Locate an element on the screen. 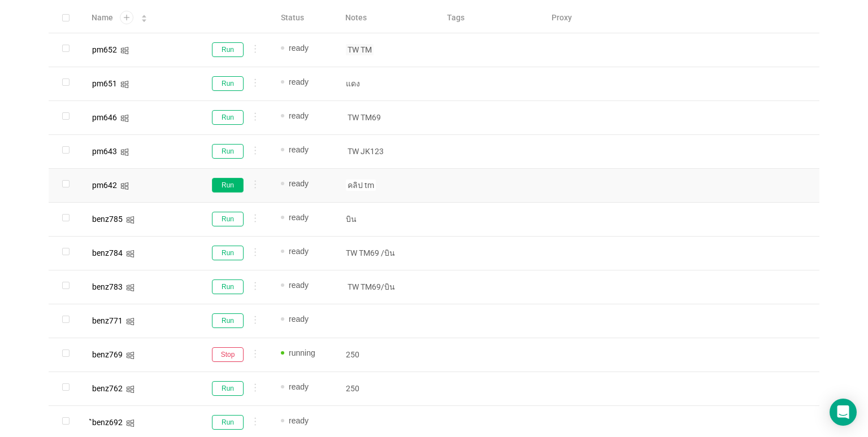  p: บิน is located at coordinates (387, 219).